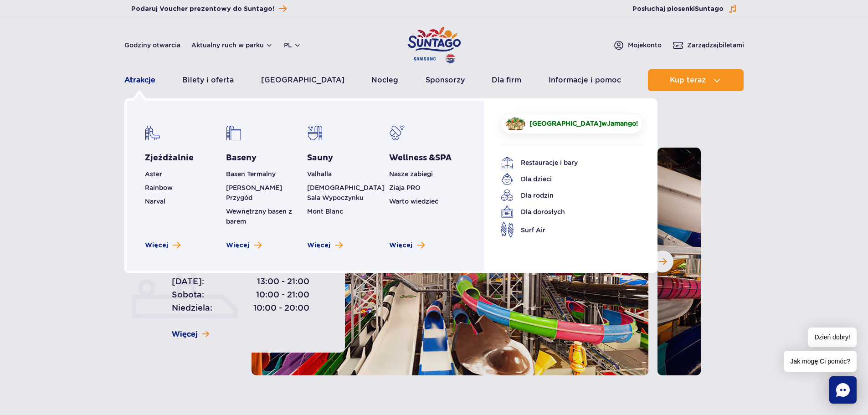  I want to click on a: Ziaja PRO, so click(404, 188).